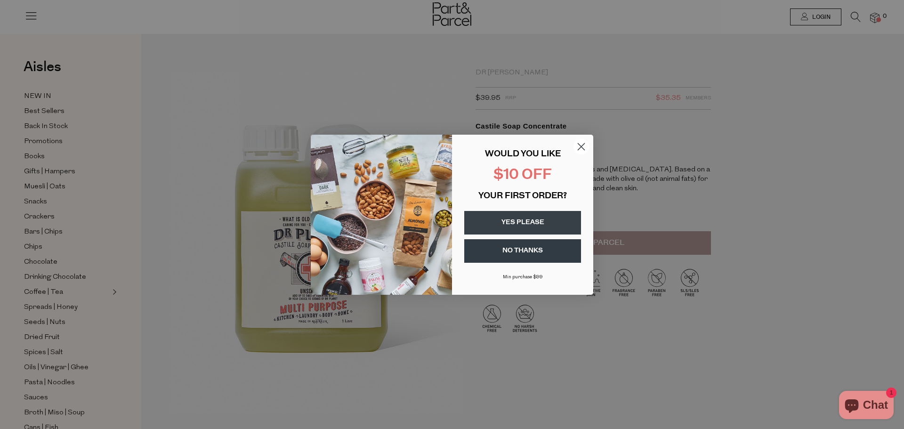  Describe the element at coordinates (867, 406) in the screenshot. I see `inbox-online-store-chat: Shopify online store chat` at that location.